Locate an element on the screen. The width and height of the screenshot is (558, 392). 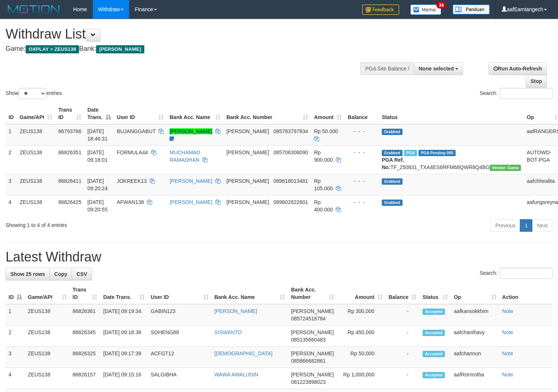
th: Op: activate to sort column ascending is located at coordinates (475, 293).